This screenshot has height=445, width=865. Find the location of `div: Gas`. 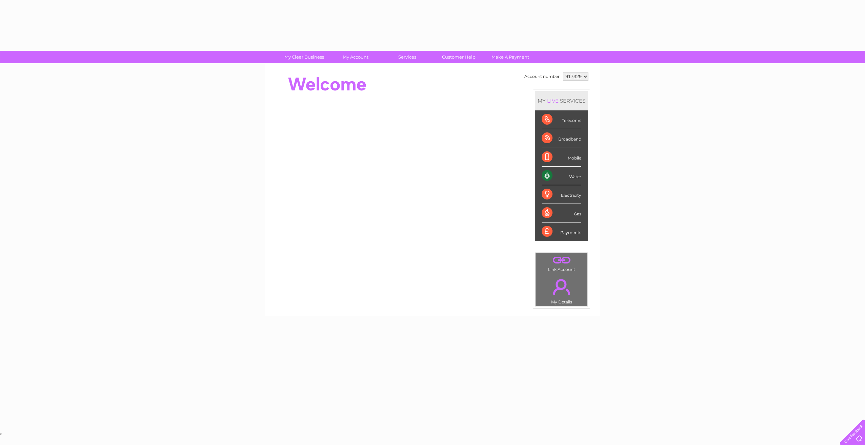

div: Gas is located at coordinates (561, 213).